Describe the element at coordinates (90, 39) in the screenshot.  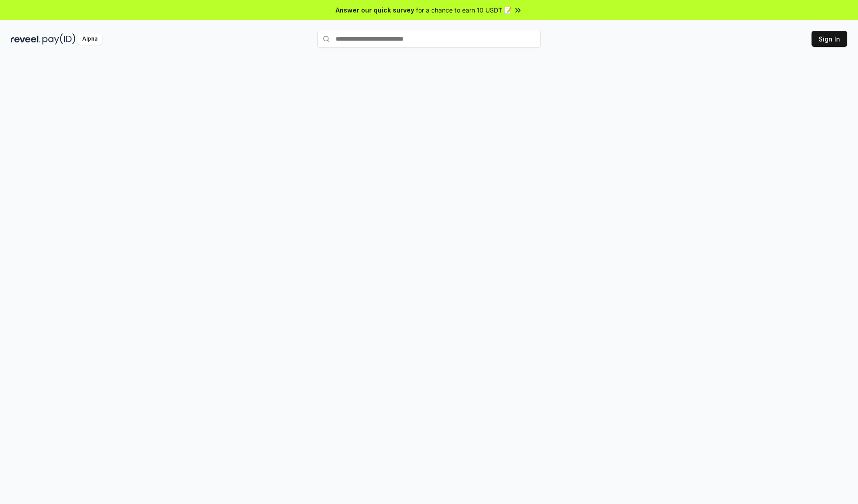
I see `div: Alpha` at that location.